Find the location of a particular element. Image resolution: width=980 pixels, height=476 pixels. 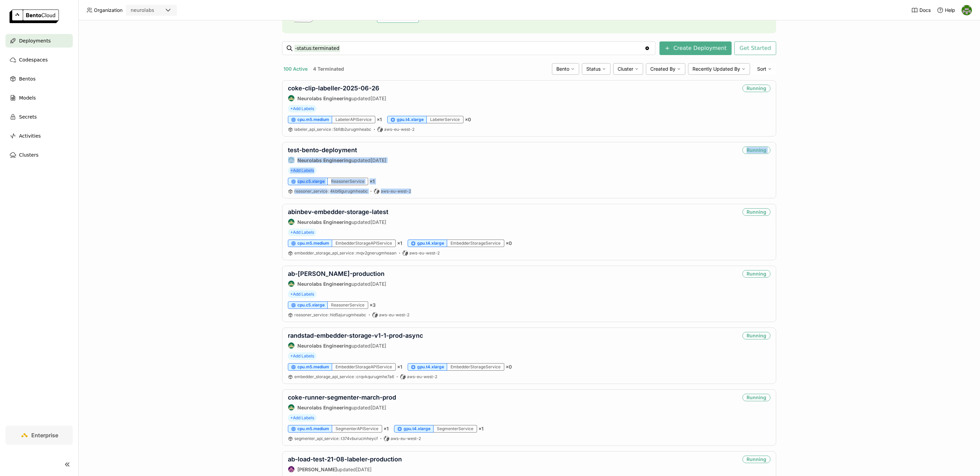

div: Status is located at coordinates (596, 69).